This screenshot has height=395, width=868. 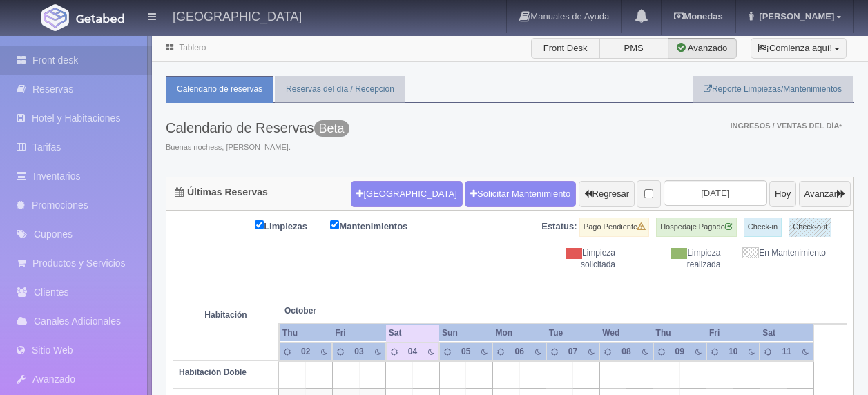 What do you see at coordinates (332, 311) in the screenshot?
I see `span: October` at bounding box center [332, 311].